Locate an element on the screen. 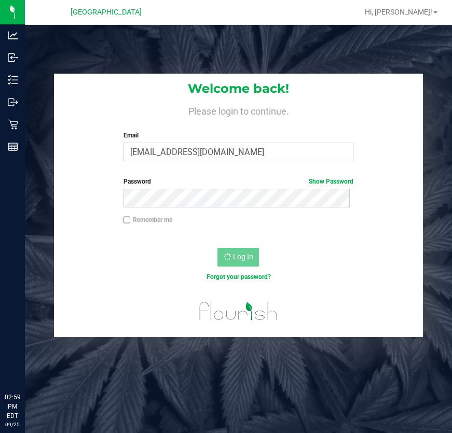  h1: Welcome back! is located at coordinates (238, 89).